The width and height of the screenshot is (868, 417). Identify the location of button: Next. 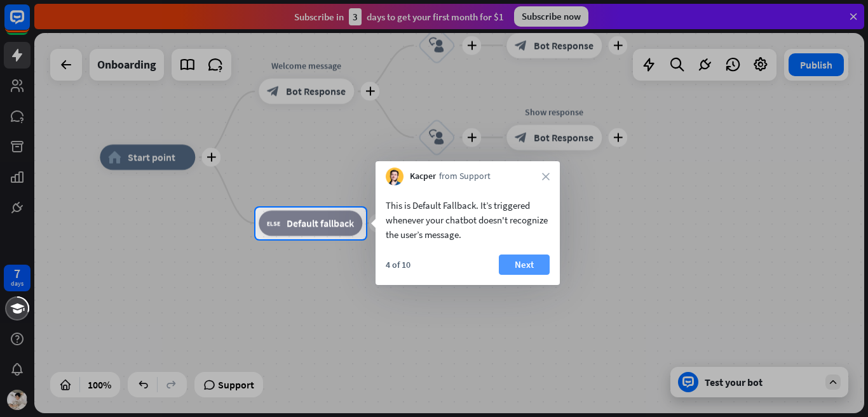
(524, 265).